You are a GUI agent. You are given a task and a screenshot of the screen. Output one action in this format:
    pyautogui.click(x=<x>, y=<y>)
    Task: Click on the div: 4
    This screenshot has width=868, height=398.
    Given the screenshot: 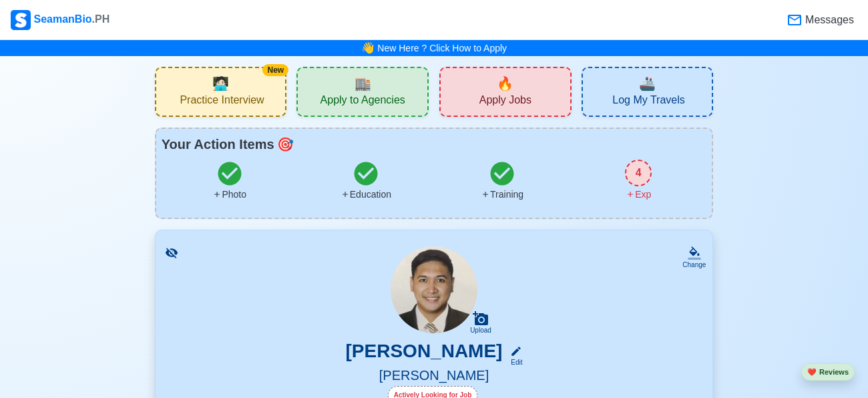 What is the action you would take?
    pyautogui.click(x=638, y=173)
    